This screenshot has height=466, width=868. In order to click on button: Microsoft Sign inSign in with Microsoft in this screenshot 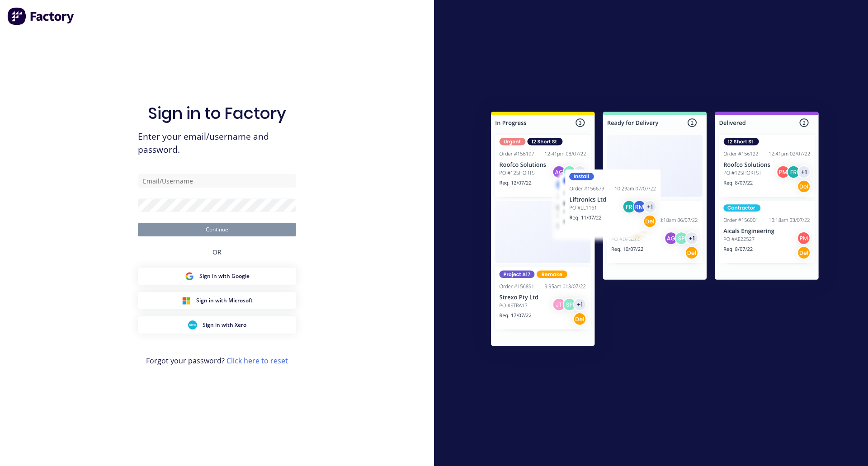, I will do `click(217, 301)`.